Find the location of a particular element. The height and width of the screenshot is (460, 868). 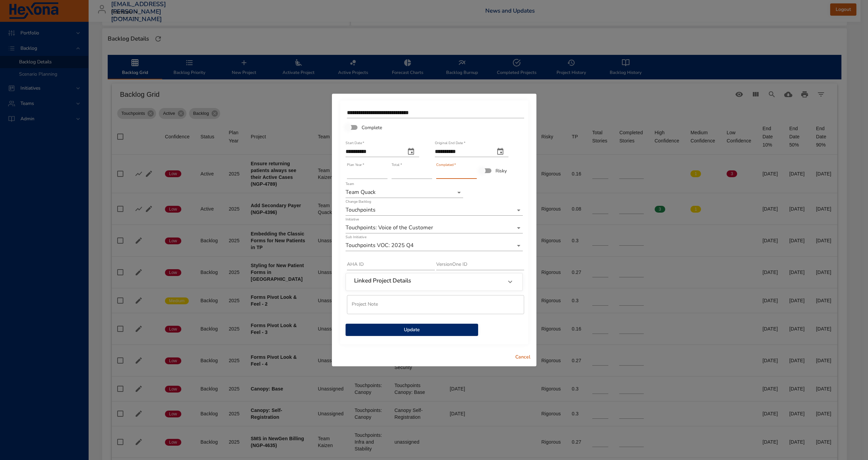

label: Plan Year is located at coordinates (355, 165).